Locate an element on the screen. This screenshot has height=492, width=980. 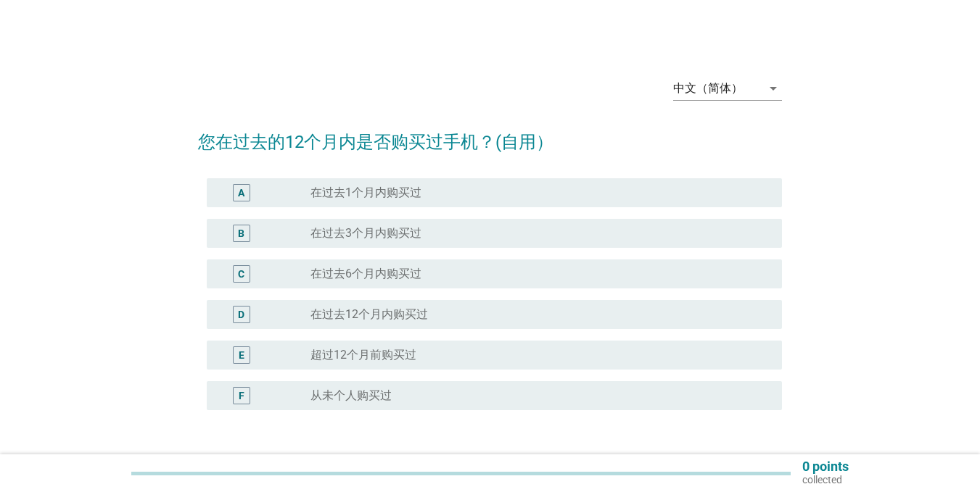
label: 在过去12个月内购买过 is located at coordinates (369, 314).